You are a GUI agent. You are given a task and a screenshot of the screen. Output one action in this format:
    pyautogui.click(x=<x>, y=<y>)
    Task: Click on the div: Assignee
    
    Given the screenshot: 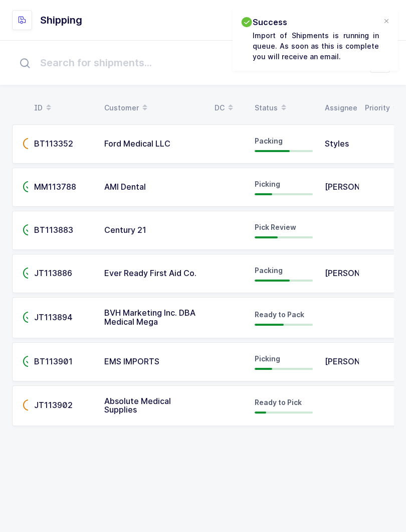 What is the action you would take?
    pyautogui.click(x=339, y=108)
    